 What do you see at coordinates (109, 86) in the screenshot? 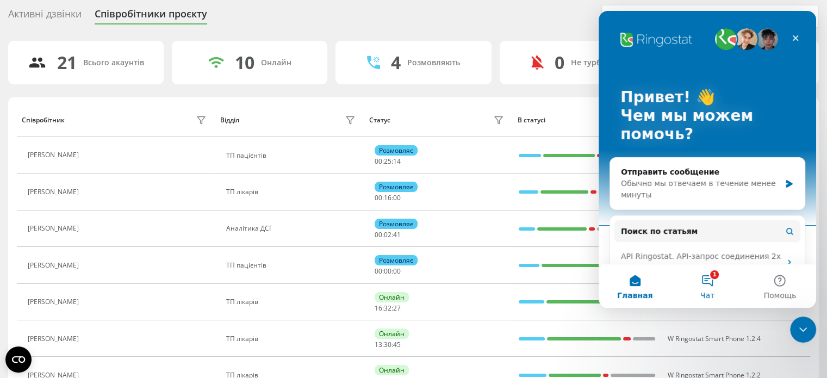
I see `p: Привет! 👋` at bounding box center [109, 86].